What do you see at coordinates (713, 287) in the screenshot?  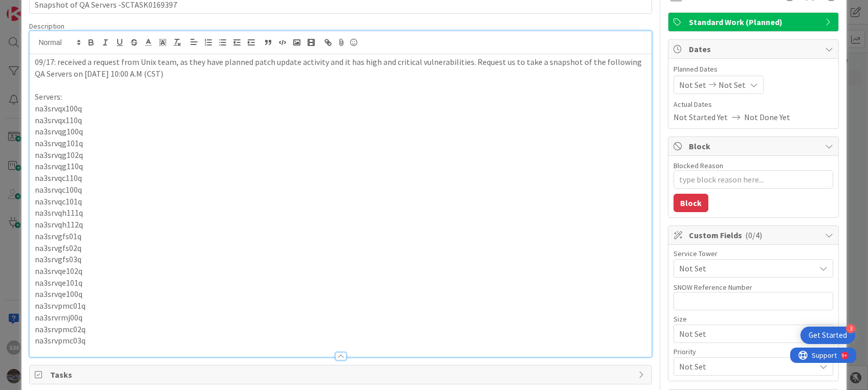 I see `label: SNOW Reference Number` at bounding box center [713, 287].